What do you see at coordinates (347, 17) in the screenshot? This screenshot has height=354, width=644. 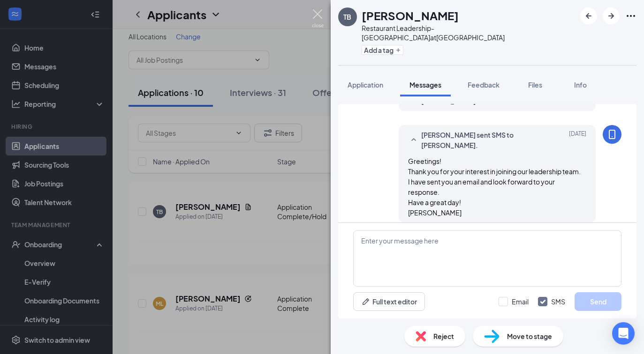 I see `div: TB` at bounding box center [347, 17].